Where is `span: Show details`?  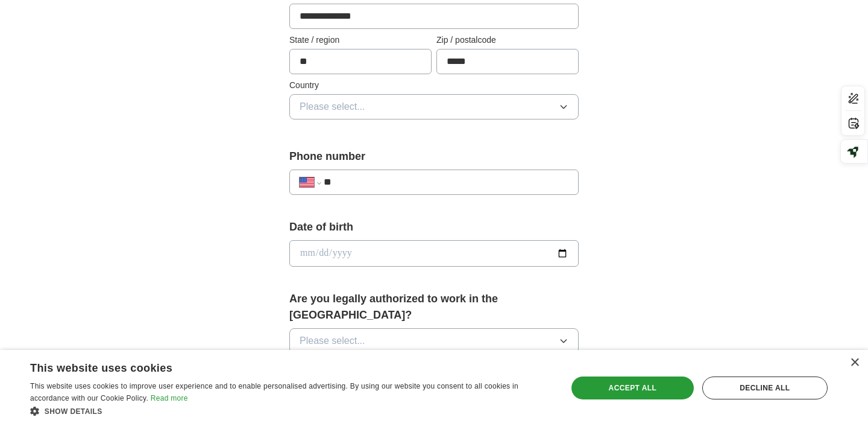 span: Show details is located at coordinates (74, 411).